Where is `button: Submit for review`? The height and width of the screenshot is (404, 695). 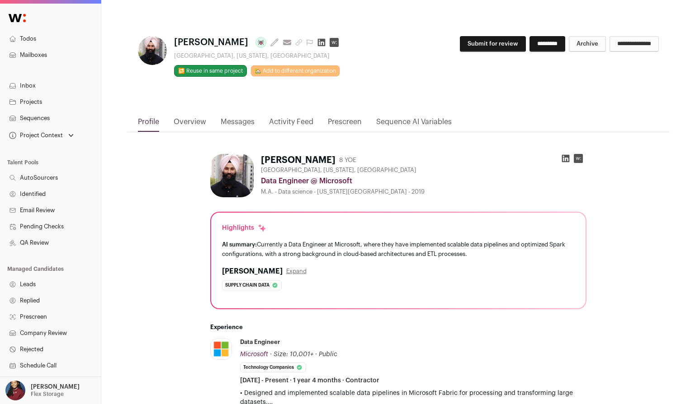
button: Submit for review is located at coordinates (493, 44).